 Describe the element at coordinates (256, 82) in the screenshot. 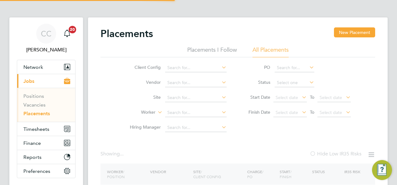

I see `label: Status` at that location.